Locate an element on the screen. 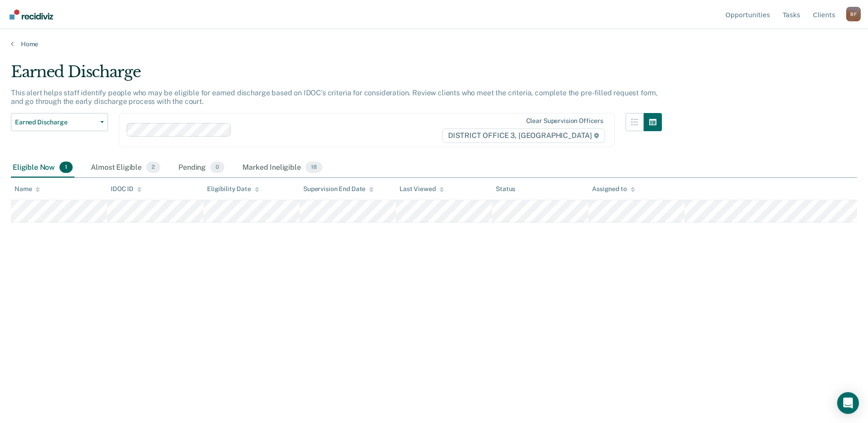 The image size is (868, 423). div: Marked Ineligible18 is located at coordinates (282, 168).